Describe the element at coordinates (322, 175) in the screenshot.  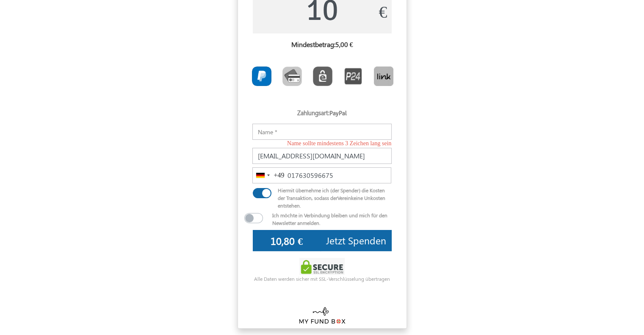
I see `input: Telefon *` at that location.